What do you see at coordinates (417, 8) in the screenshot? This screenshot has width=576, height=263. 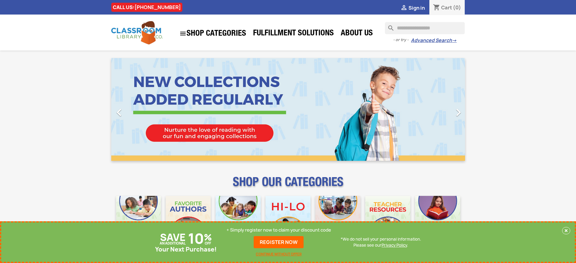 I see `span: Sign in` at bounding box center [417, 8].